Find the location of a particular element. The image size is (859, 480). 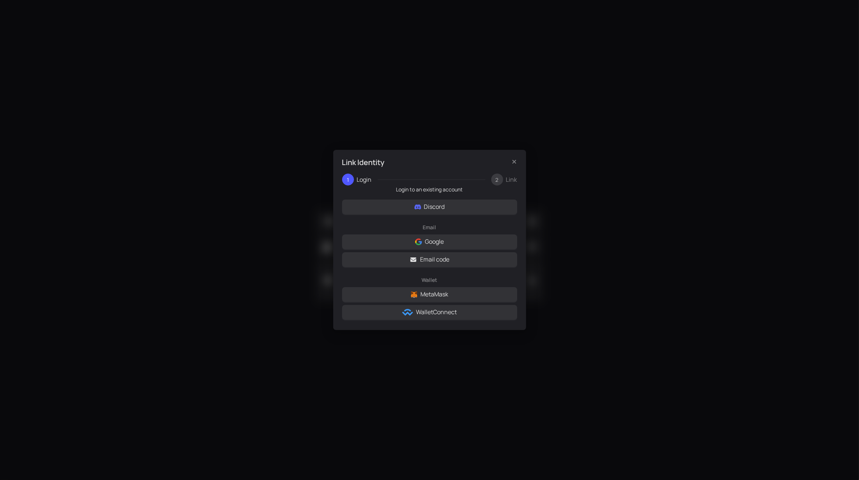

button: logoMetaMask is located at coordinates (430, 295).